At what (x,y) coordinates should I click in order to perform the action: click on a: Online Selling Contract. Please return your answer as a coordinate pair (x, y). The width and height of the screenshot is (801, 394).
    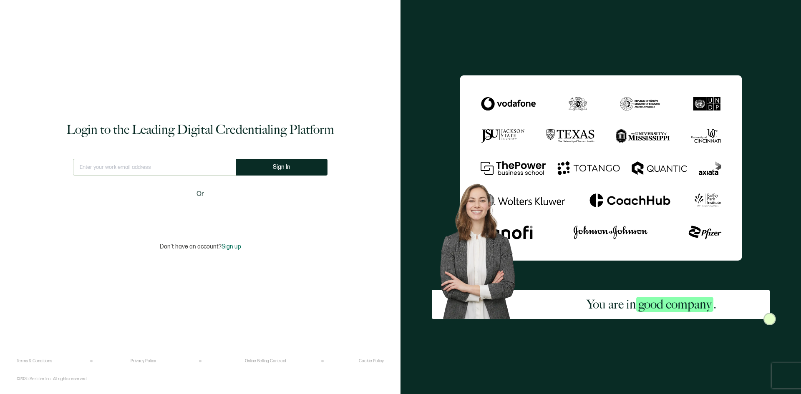
    Looking at the image, I should click on (265, 361).